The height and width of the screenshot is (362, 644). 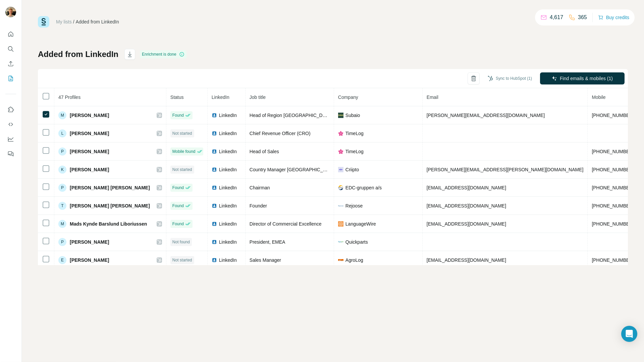 I want to click on p: 4,617, so click(x=557, y=17).